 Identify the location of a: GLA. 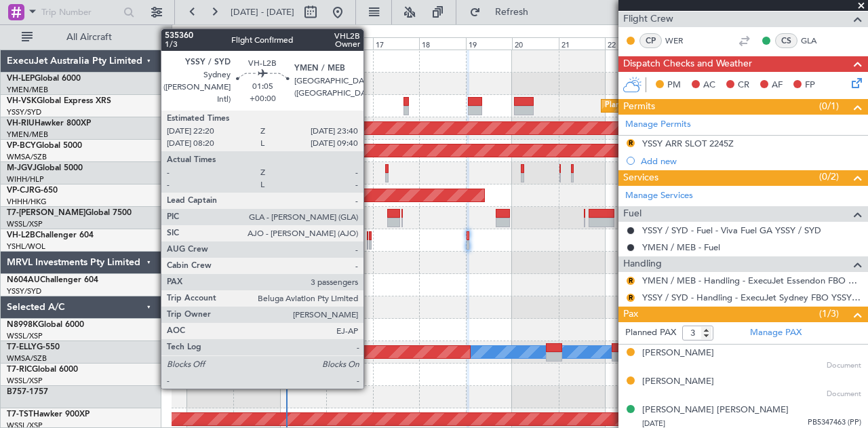
(816, 41).